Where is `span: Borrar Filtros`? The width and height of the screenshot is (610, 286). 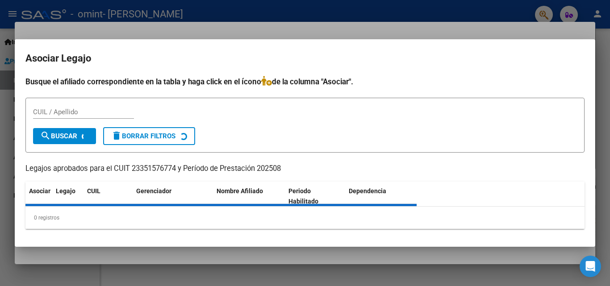 span: Borrar Filtros is located at coordinates (143, 136).